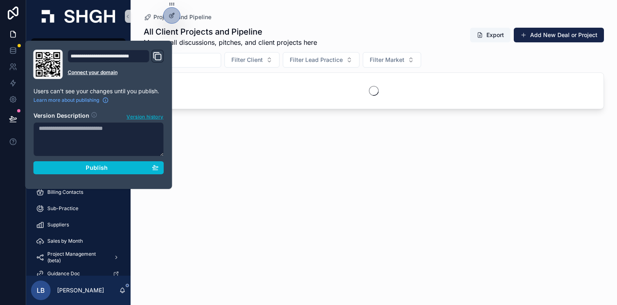 The width and height of the screenshot is (617, 305). What do you see at coordinates (182, 17) in the screenshot?
I see `span: Projects and Pipeline` at bounding box center [182, 17].